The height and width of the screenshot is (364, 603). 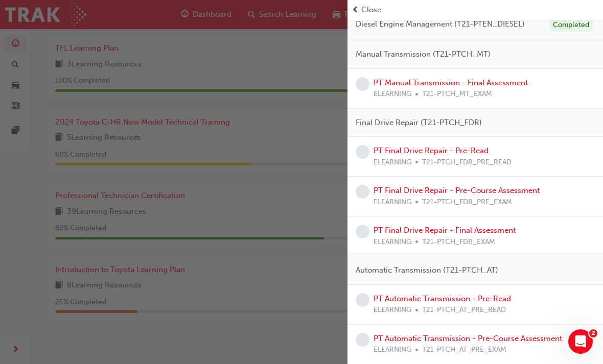 What do you see at coordinates (464, 350) in the screenshot?
I see `span: T21-PTCH_AT_PRE_EXAM` at bounding box center [464, 350].